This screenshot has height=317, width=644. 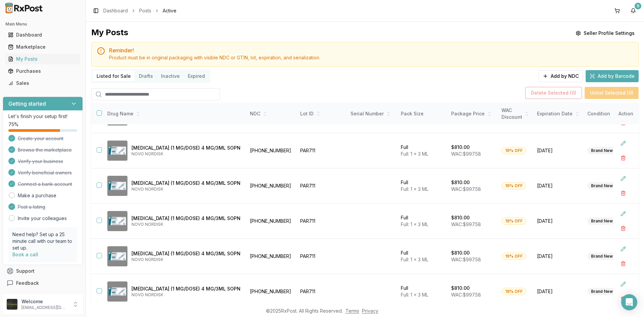 I want to click on span: Verify beneficial owners, so click(x=45, y=173).